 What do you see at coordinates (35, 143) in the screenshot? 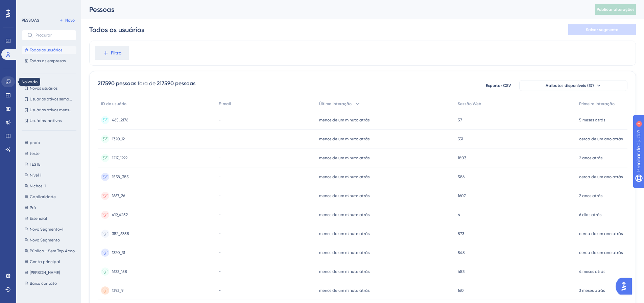
I see `font: pnab` at bounding box center [35, 143].